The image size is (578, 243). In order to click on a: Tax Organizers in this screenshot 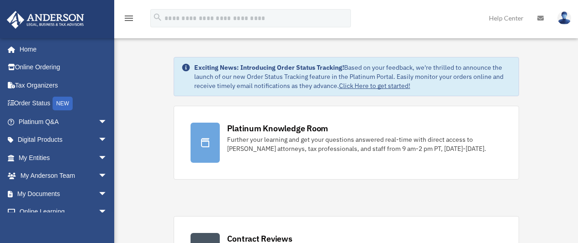, I will do `click(63, 85)`.